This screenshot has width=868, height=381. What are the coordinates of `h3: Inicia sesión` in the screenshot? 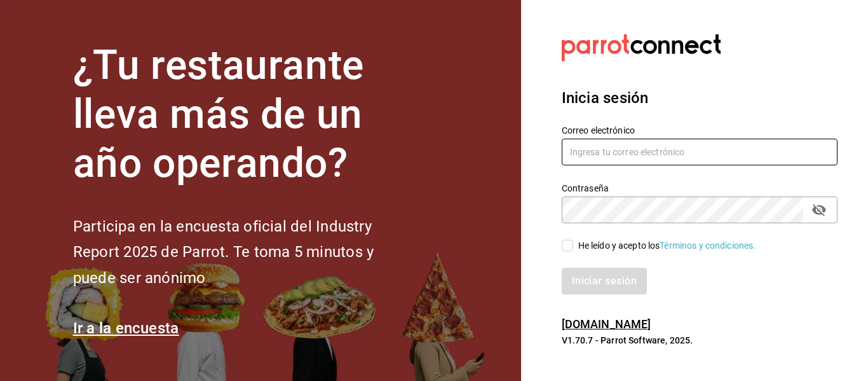 It's located at (700, 97).